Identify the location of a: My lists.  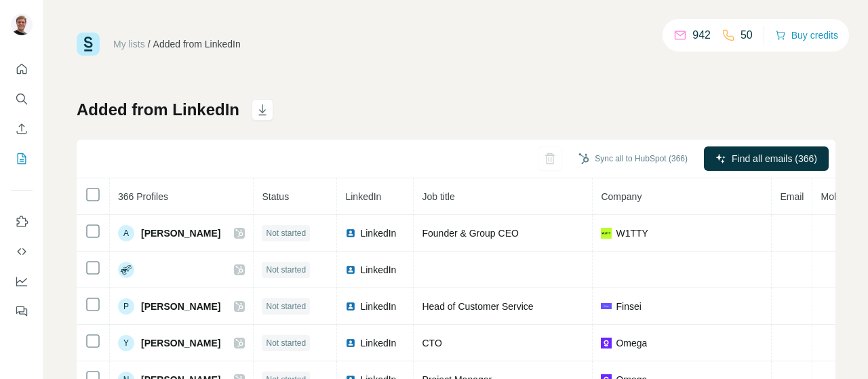
(128, 44).